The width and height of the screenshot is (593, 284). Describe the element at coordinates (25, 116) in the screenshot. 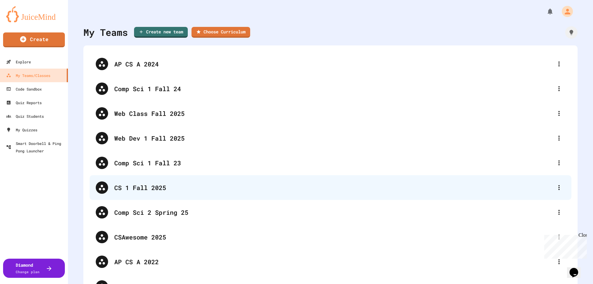

I see `div: Quiz Students` at that location.